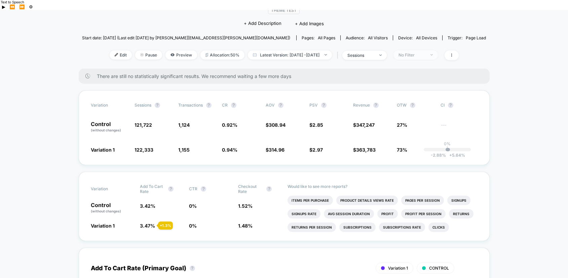 This screenshot has width=568, height=278. What do you see at coordinates (412, 55) in the screenshot?
I see `div: No Filter` at bounding box center [412, 55].